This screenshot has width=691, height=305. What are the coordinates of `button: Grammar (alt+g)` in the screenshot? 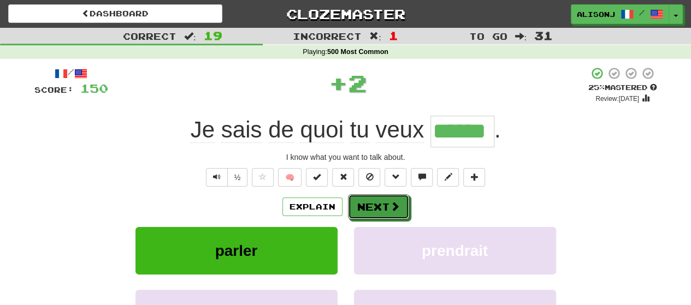 It's located at (395, 178).